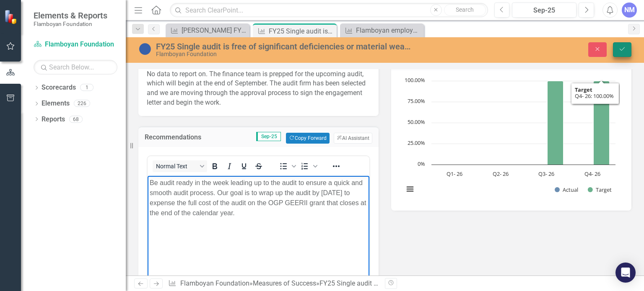  What do you see at coordinates (592, 174) in the screenshot?
I see `text: Q4- 26` at bounding box center [592, 174].